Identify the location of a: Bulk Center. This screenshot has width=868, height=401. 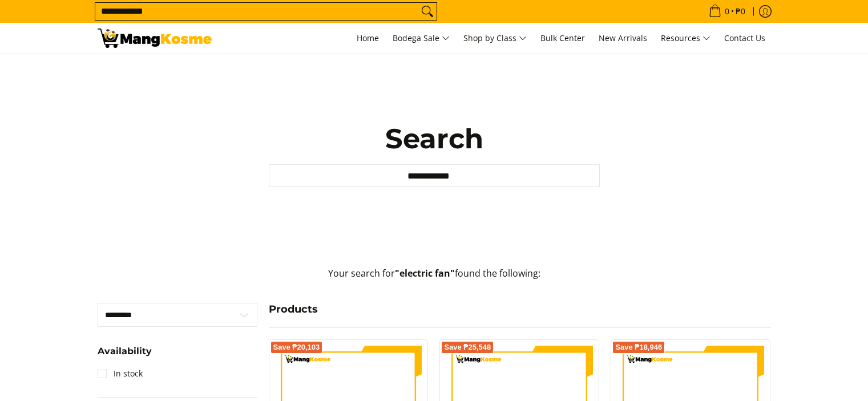
(563, 38).